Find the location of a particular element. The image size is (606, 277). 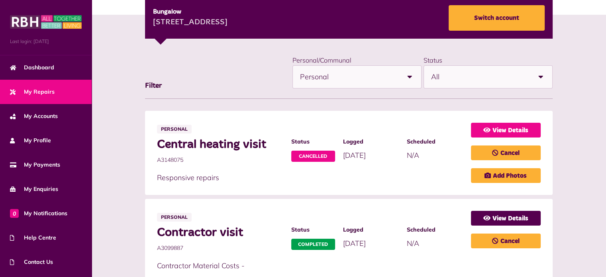

span: Cancelled is located at coordinates (313, 156).